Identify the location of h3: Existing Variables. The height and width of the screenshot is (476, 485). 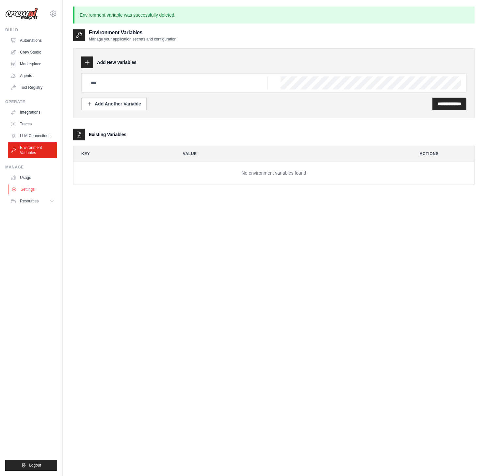
(107, 135).